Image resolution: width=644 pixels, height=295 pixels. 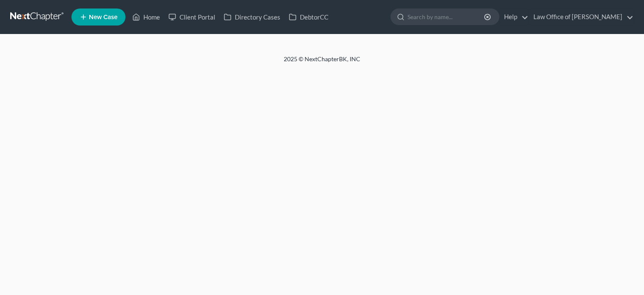 What do you see at coordinates (146, 17) in the screenshot?
I see `a: Home` at bounding box center [146, 17].